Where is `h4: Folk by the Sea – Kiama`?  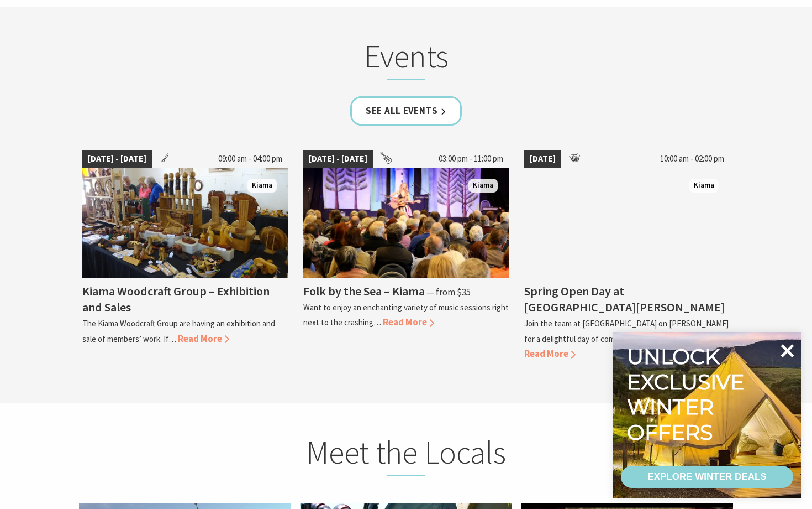 h4: Folk by the Sea – Kiama is located at coordinates (364, 290).